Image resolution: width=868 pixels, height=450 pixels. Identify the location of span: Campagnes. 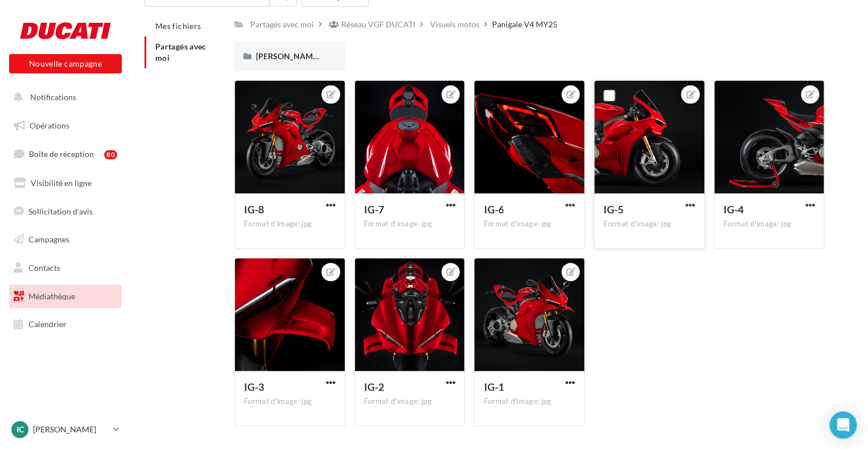
(49, 239).